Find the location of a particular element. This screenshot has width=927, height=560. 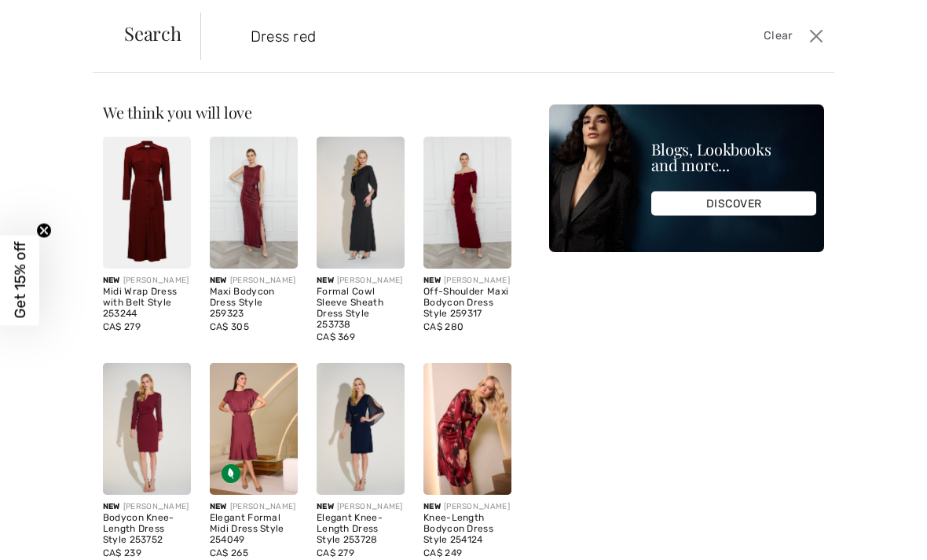

img: Knee-Length Bodycon Dress Style 254124. Black/red is located at coordinates (467, 429).